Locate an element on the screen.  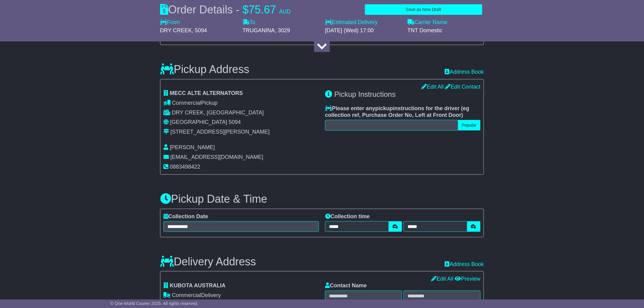
h3: Pickup Date & Time is located at coordinates (322, 199).